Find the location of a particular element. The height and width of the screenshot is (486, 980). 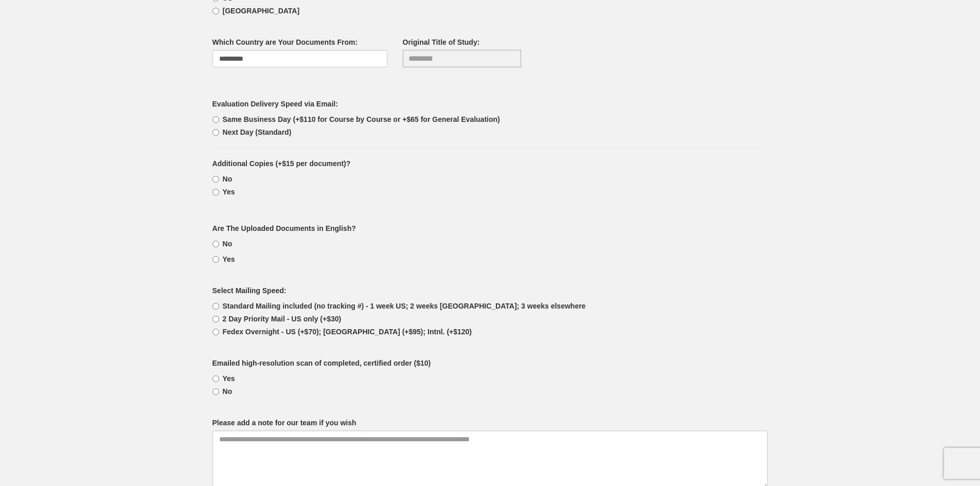

label: Which Country are Your Documents From: is located at coordinates (285, 42).